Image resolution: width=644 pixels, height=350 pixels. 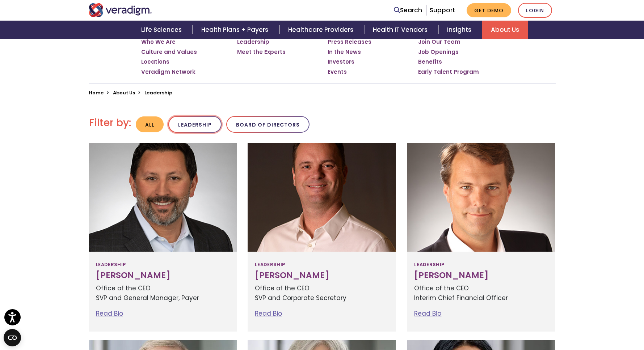 What do you see at coordinates (443, 10) in the screenshot?
I see `a: Support` at bounding box center [443, 10].